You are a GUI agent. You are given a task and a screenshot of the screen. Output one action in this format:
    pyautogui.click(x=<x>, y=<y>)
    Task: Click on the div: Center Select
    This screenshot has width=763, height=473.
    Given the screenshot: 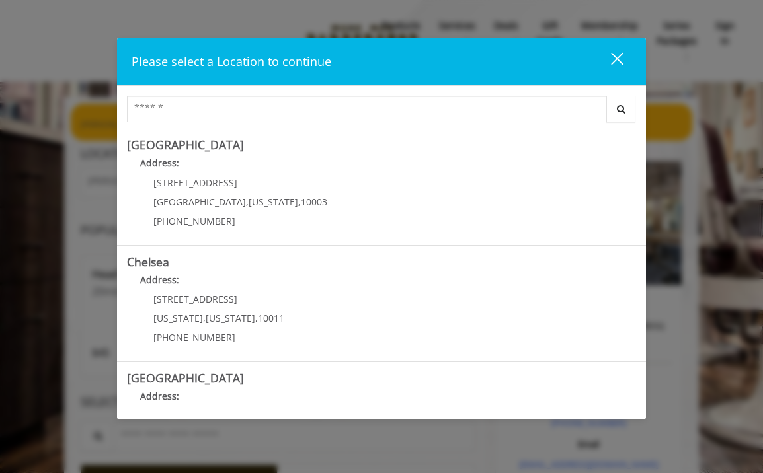 What is the action you would take?
    pyautogui.click(x=381, y=112)
    